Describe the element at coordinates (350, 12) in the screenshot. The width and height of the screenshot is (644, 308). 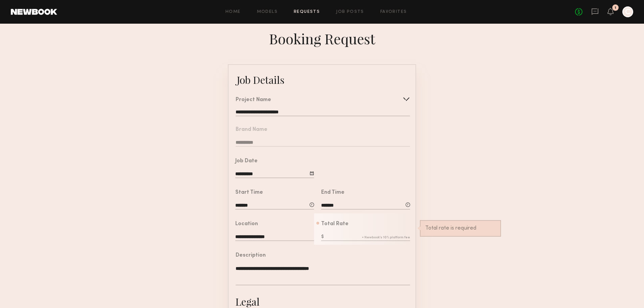
I see `a: Job Posts` at that location.